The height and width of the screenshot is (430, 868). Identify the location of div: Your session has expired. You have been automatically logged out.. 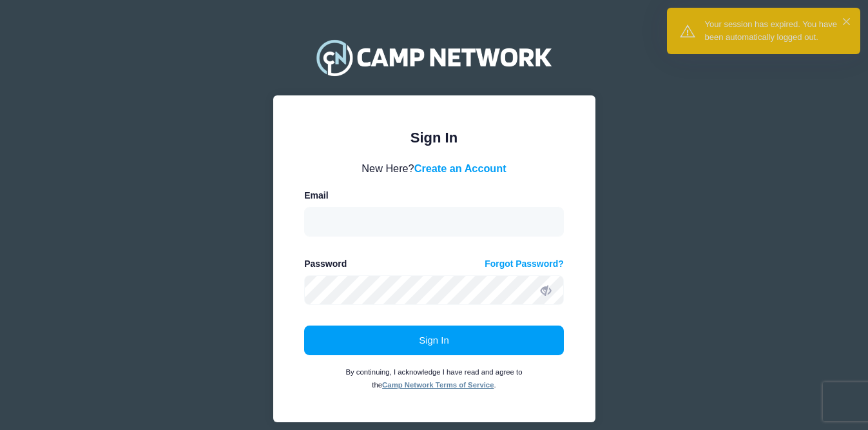
(777, 31).